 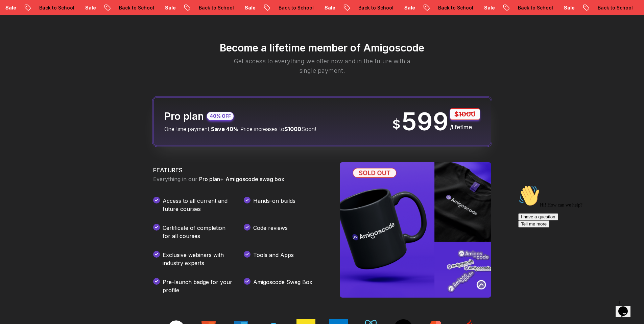 I want to click on span: 1, so click(x=4, y=6).